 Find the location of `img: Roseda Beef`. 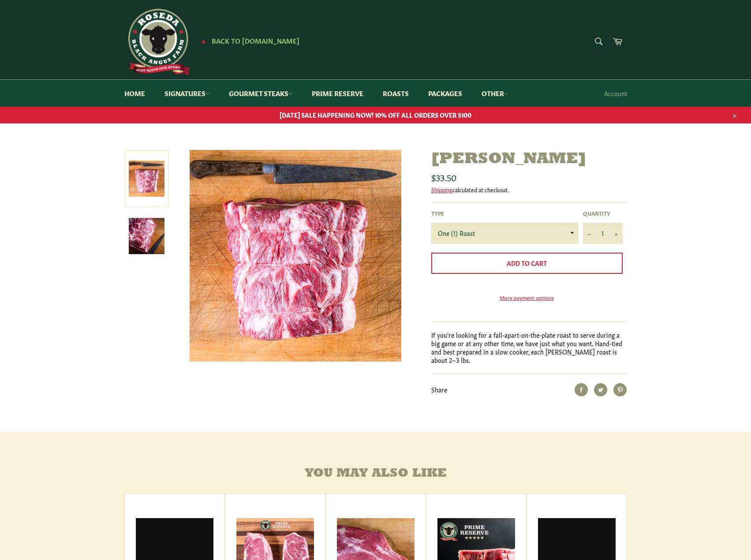

img: Roseda Beef is located at coordinates (158, 42).